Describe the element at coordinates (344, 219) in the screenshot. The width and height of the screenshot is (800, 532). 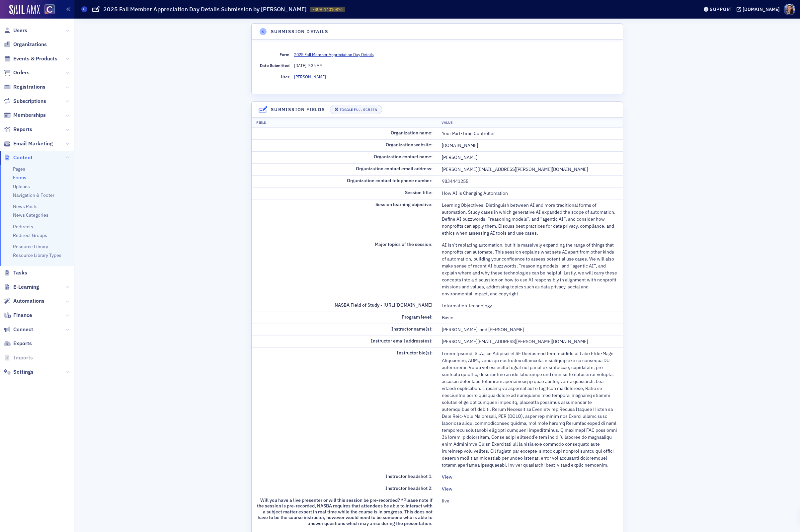
I see `td: Session learning objective:` at that location.